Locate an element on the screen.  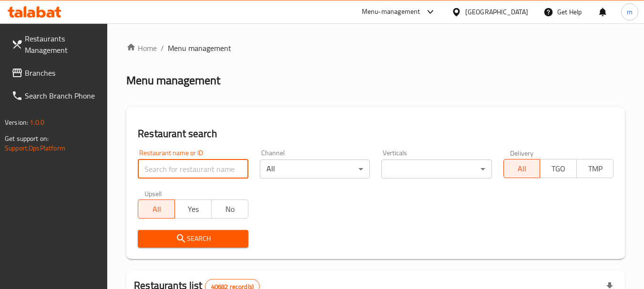
span: Version: is located at coordinates (16, 122).